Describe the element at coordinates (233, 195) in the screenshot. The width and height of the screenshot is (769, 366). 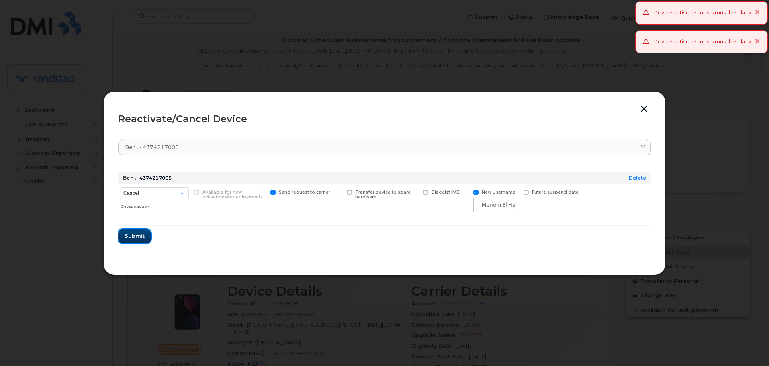
I see `span: Available for new activations/redeployments` at that location.